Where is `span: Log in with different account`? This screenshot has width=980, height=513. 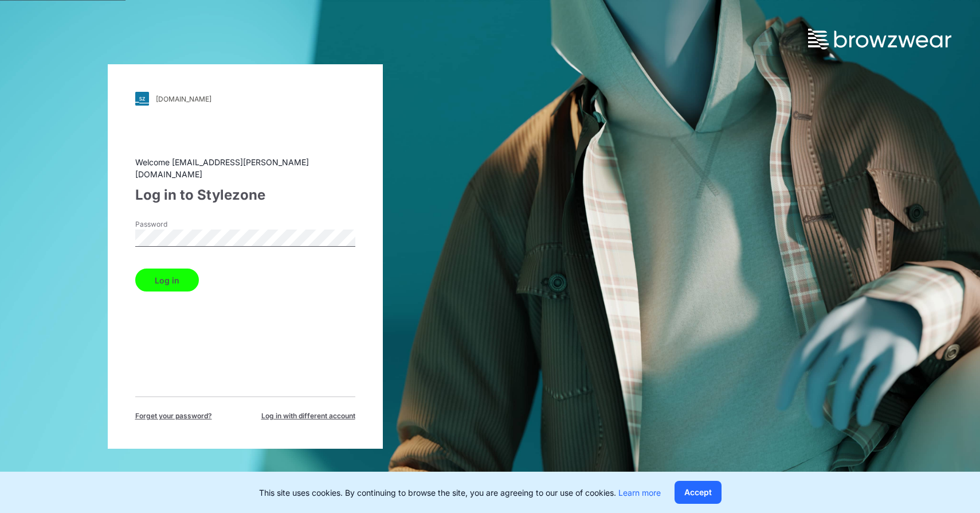 span: Log in with different account is located at coordinates (309, 416).